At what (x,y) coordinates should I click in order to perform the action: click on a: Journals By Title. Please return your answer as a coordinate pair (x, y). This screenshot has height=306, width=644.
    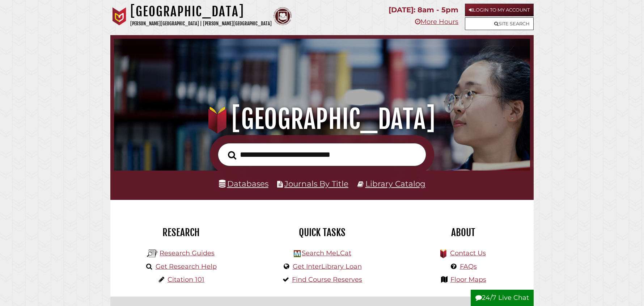
    Looking at the image, I should click on (316, 183).